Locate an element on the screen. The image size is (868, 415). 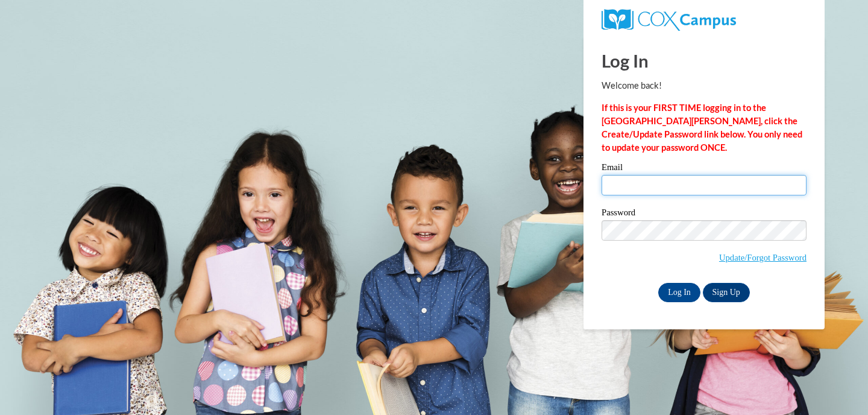
a: Update/Forgot Password is located at coordinates (763, 258).